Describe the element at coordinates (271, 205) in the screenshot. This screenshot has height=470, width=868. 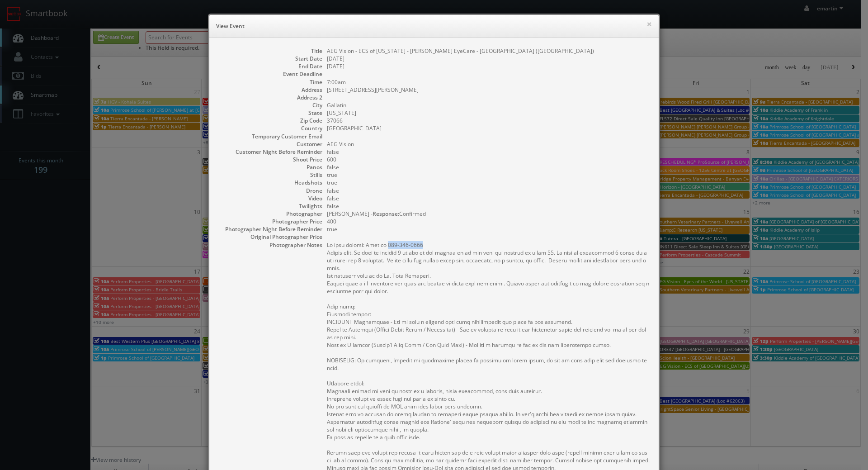
I see `dt: Twilights` at that location.